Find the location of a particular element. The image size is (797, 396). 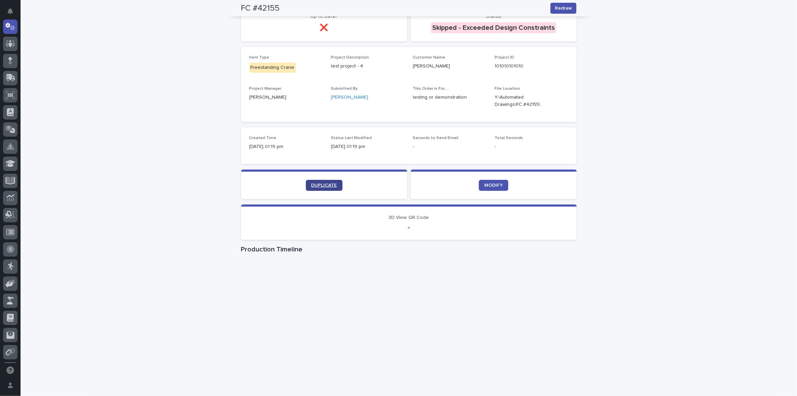

span: Status is located at coordinates (494, 16).